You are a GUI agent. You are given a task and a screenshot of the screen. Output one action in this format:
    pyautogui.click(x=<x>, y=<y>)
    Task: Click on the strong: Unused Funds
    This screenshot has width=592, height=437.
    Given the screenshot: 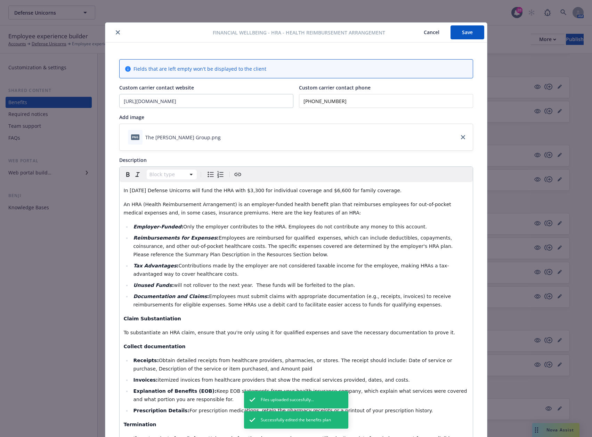 What is the action you would take?
    pyautogui.click(x=152, y=285)
    